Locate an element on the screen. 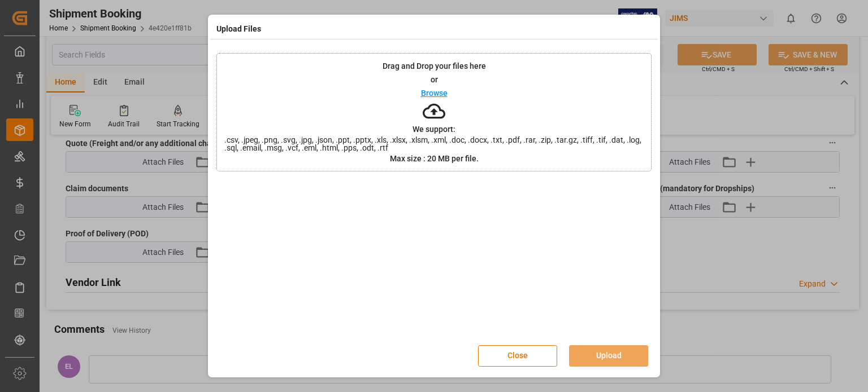  div: Drag and Drop your files hereorBrowseWe support:.csv, .jpeg, .png, .svg, .jpg, .json, .ppt, .pptx... is located at coordinates (434, 113).